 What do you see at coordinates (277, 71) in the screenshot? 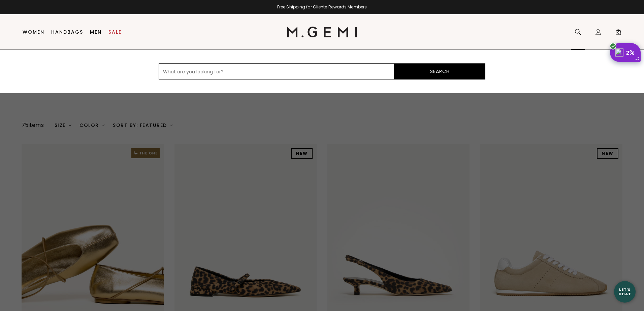
I see `input: What are you looking for?` at bounding box center [277, 71].